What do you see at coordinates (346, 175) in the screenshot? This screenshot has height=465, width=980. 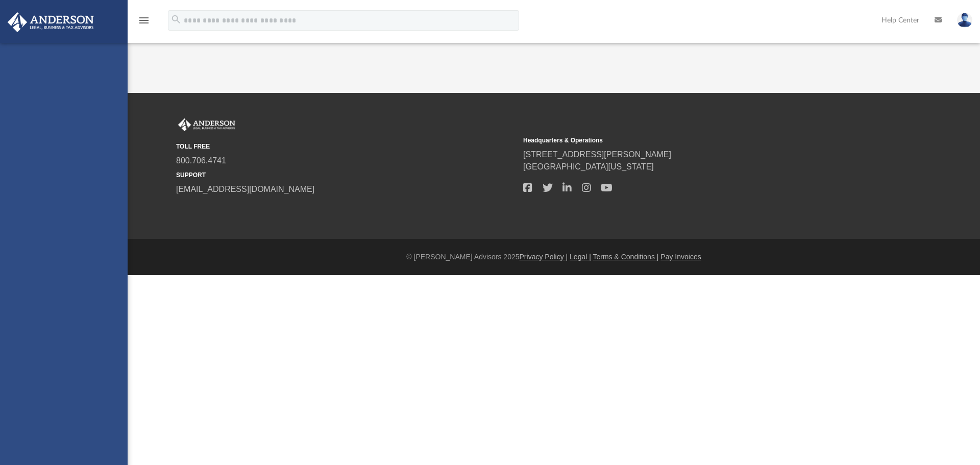 I see `small: SUPPORT` at bounding box center [346, 175].